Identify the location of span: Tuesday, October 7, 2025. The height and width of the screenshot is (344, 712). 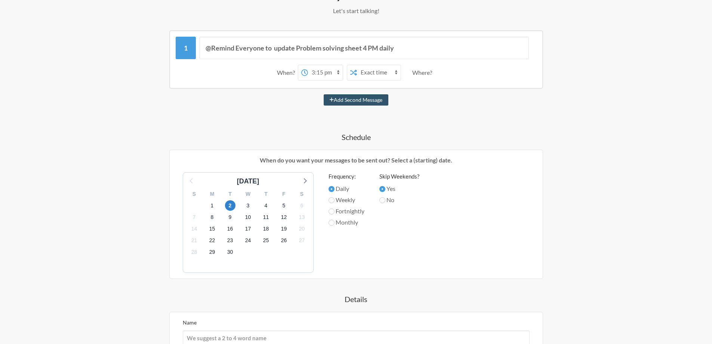
(194, 217).